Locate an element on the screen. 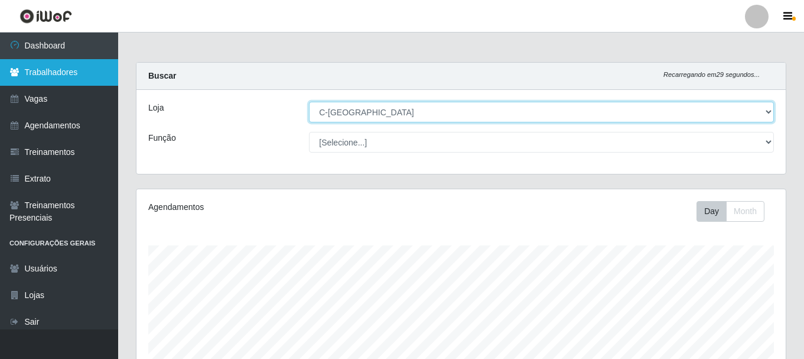  div: First group is located at coordinates (730, 211).